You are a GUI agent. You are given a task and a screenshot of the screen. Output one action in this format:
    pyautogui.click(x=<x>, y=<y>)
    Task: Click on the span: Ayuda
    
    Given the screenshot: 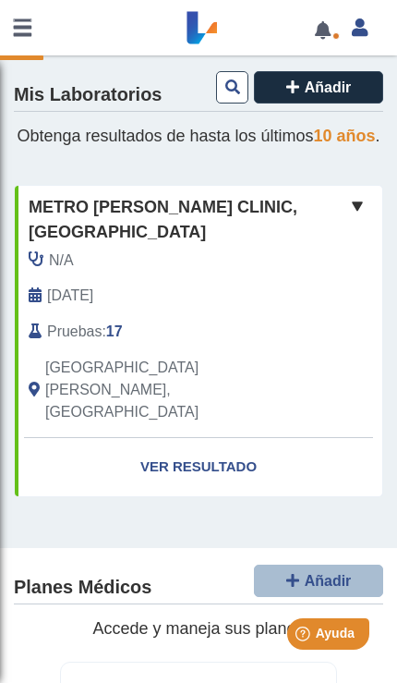 What is the action you would take?
    pyautogui.click(x=103, y=22)
    